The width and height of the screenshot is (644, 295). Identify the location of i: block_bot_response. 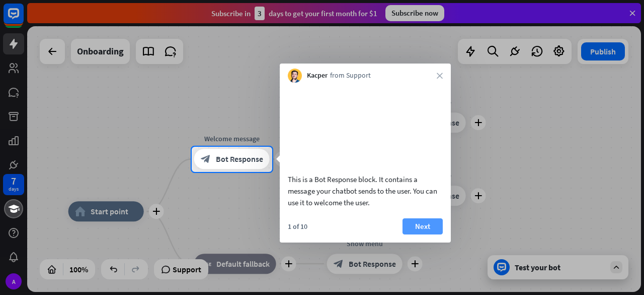
(206, 159).